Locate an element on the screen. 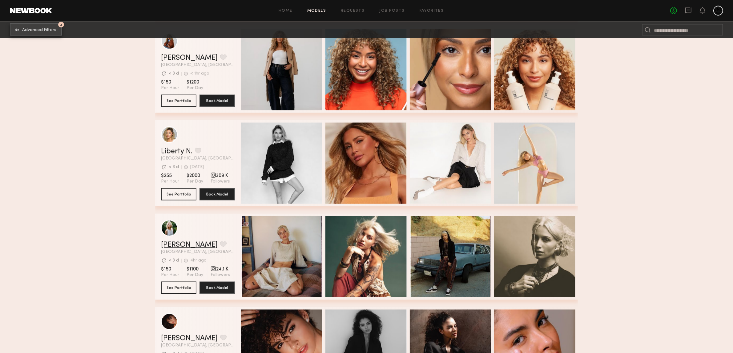  a: Models is located at coordinates (316, 11).